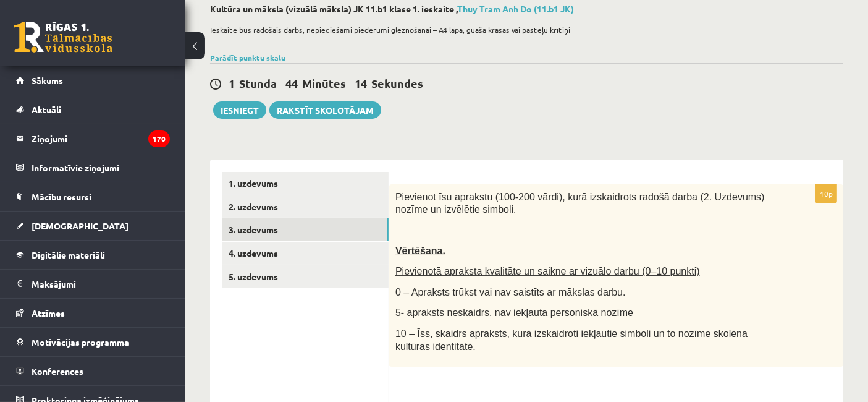  I want to click on a: Aktuāli, so click(93, 109).